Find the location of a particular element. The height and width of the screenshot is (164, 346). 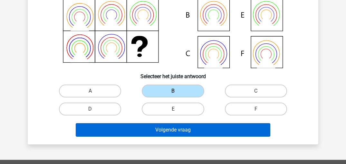

label: F is located at coordinates (256, 109).